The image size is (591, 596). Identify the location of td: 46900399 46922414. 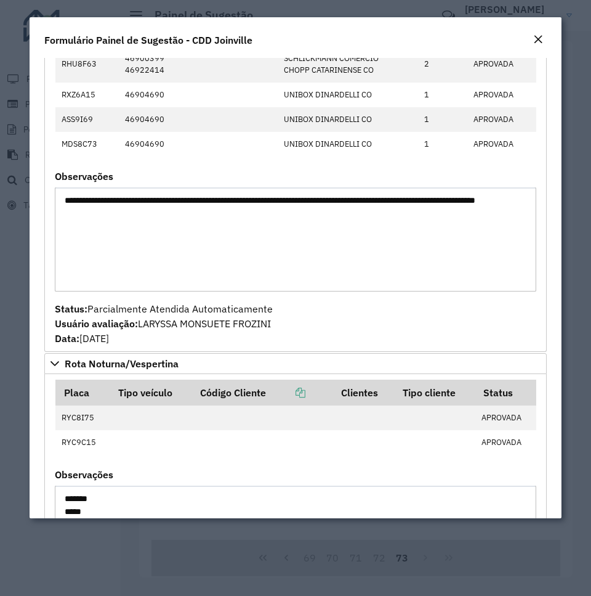
(198, 63).